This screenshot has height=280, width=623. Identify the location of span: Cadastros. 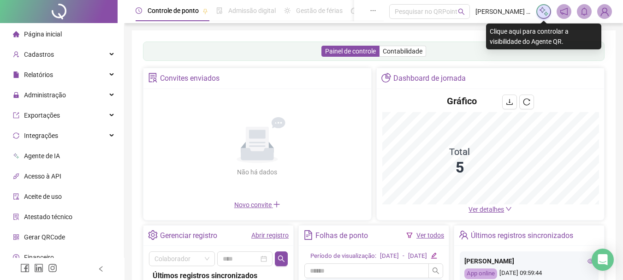
(39, 54).